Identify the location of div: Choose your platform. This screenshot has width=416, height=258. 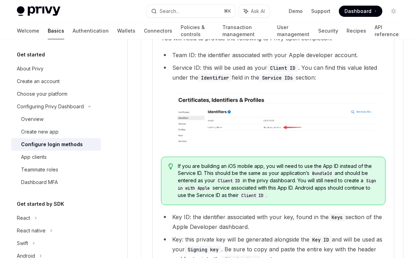
(42, 94).